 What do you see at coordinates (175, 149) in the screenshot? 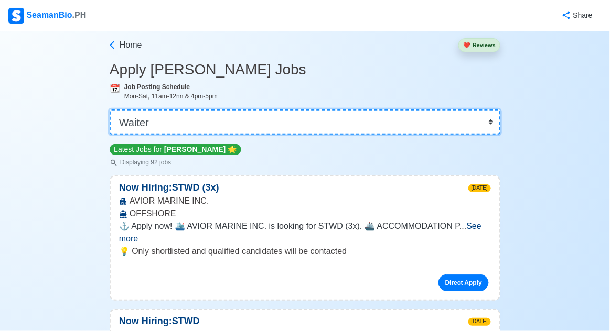
I see `p: Latest Jobs for` at bounding box center [175, 149].